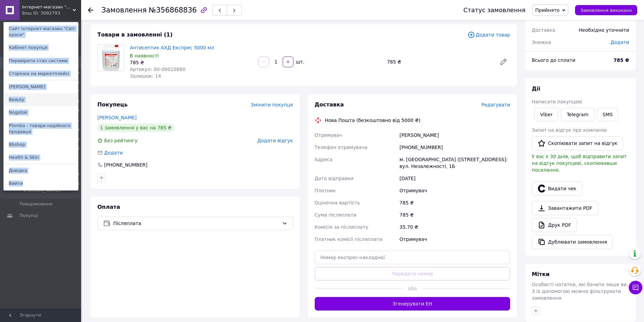 The height and width of the screenshot is (322, 644). What do you see at coordinates (41, 129) in the screenshot?
I see `a: Plomba - товари надійного продавця` at bounding box center [41, 129].